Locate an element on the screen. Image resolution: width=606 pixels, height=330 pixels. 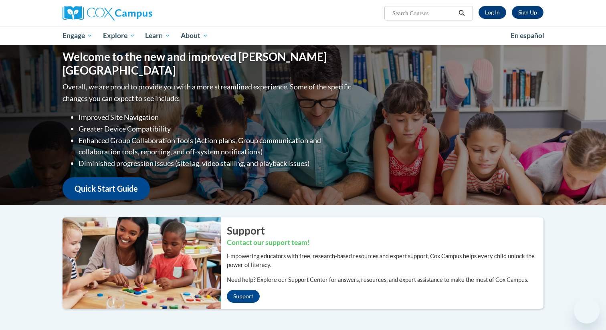
li: Greater Device Compatibility is located at coordinates (216, 129).